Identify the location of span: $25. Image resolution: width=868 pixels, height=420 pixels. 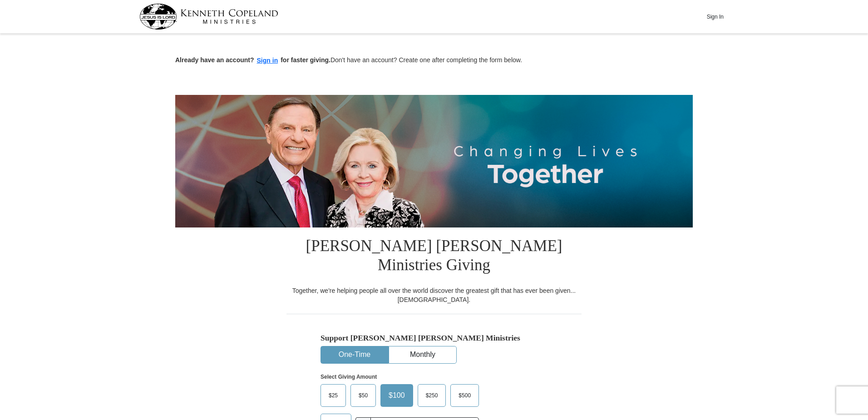
(333, 396).